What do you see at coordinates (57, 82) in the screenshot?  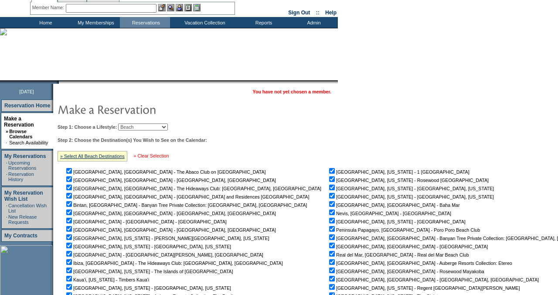 I see `img: promoShadowLeftCorner.gif` at bounding box center [57, 82].